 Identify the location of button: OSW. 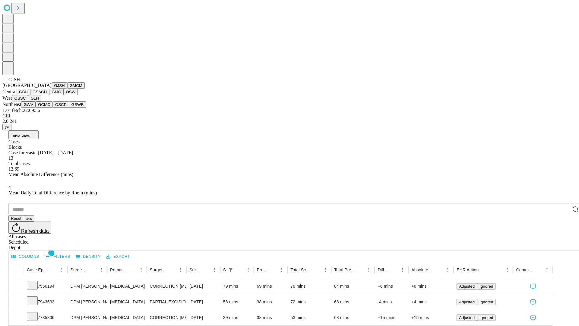
(71, 92).